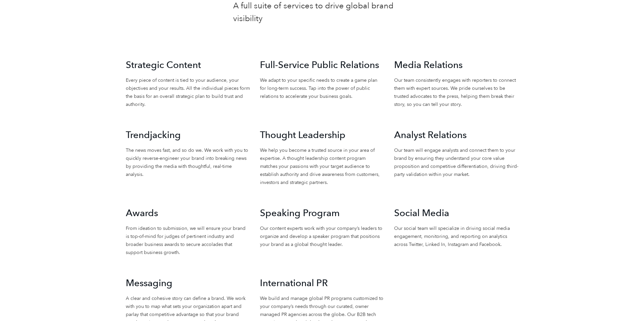 This screenshot has width=644, height=321. Describe the element at coordinates (456, 236) in the screenshot. I see `p: Our social team will specialize in driving social media engagement, monitoring, and reporting on ...` at that location.